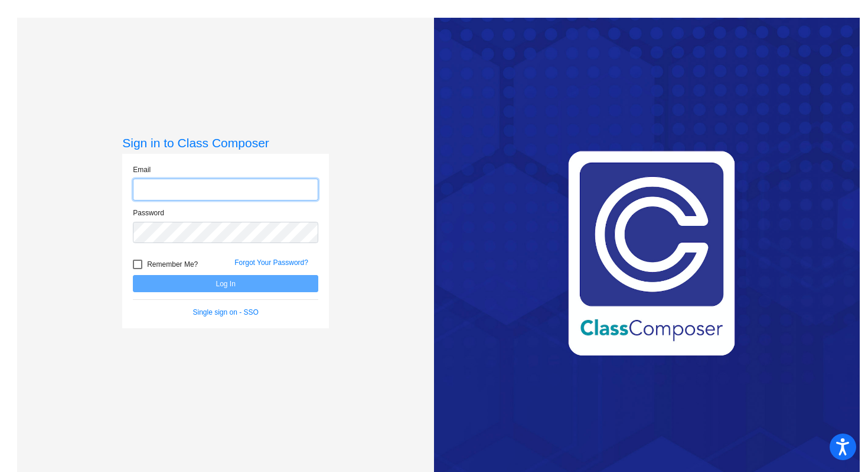 This screenshot has width=868, height=472. I want to click on label: Email, so click(141, 170).